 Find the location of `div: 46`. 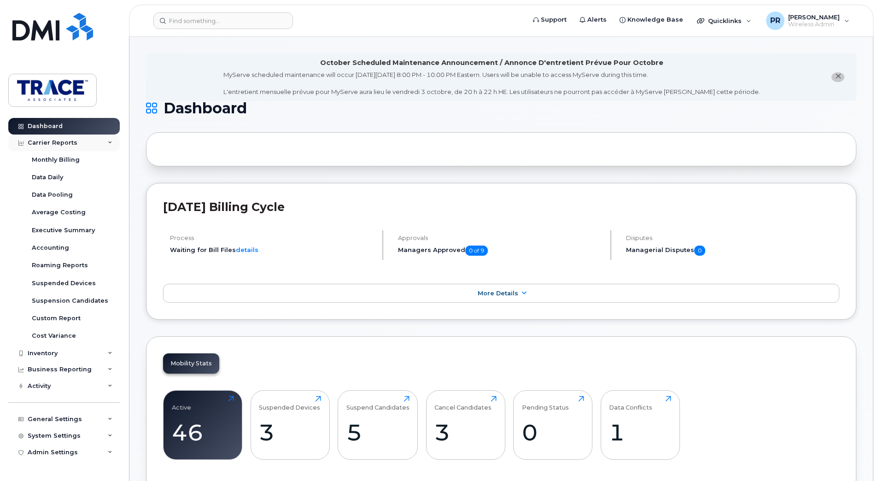

div: 46 is located at coordinates (203, 432).